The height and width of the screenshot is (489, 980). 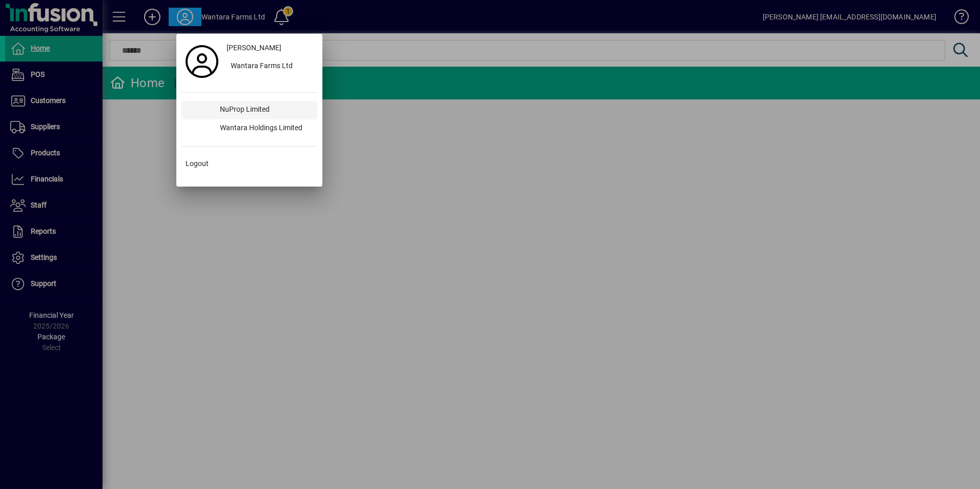 What do you see at coordinates (270, 67) in the screenshot?
I see `div: Wantara Farms Ltd` at bounding box center [270, 67].